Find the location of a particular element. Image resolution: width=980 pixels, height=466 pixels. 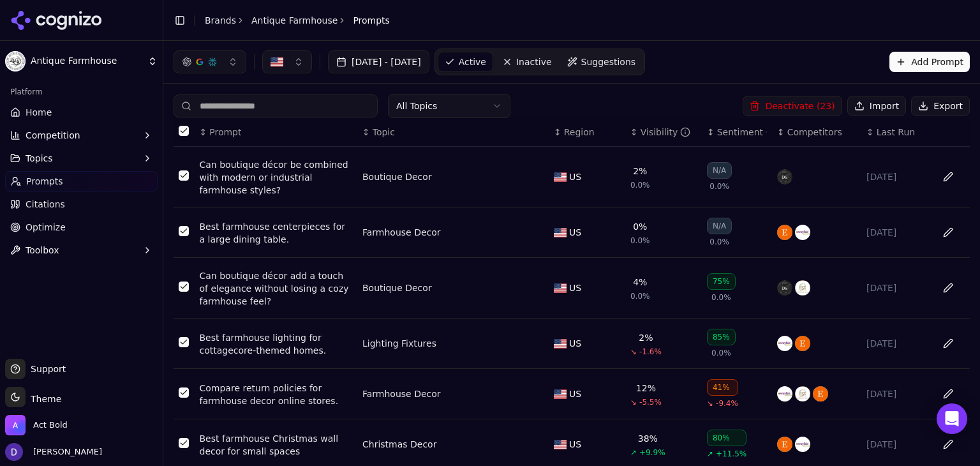

span: Optimize is located at coordinates (45, 227).